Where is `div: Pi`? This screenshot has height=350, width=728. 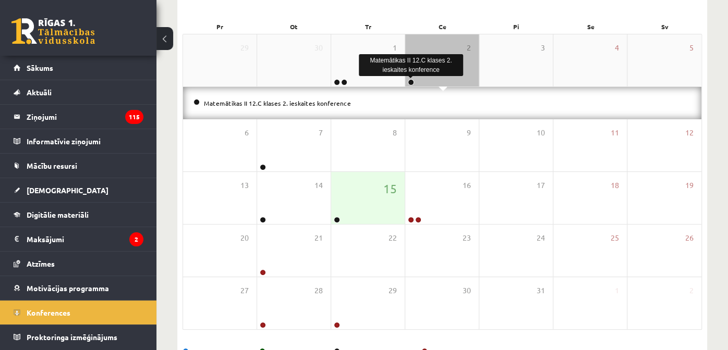 div: Pi is located at coordinates (516, 27).